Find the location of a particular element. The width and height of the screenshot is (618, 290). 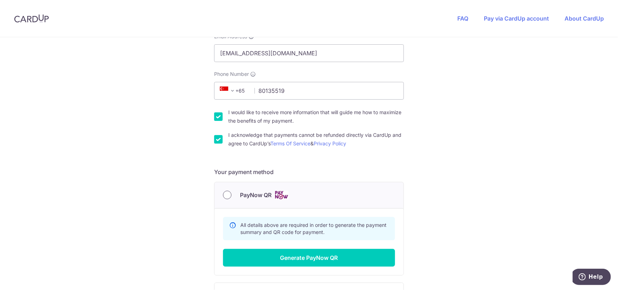

span: Phone Number is located at coordinates (232, 74).